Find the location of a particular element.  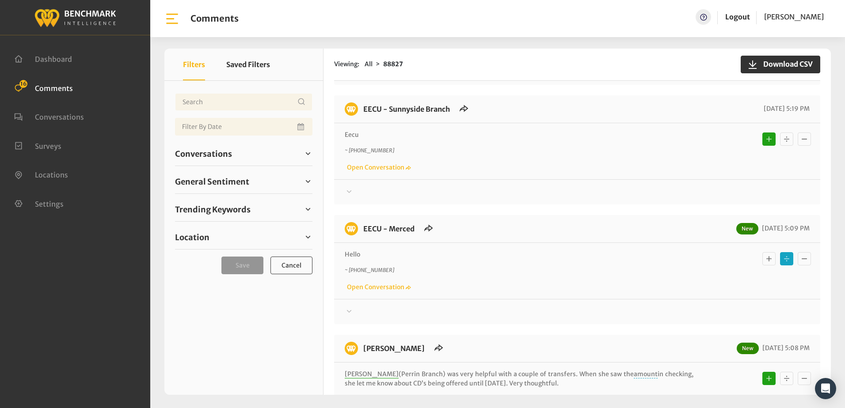

button: Saved Filters is located at coordinates (248, 65).